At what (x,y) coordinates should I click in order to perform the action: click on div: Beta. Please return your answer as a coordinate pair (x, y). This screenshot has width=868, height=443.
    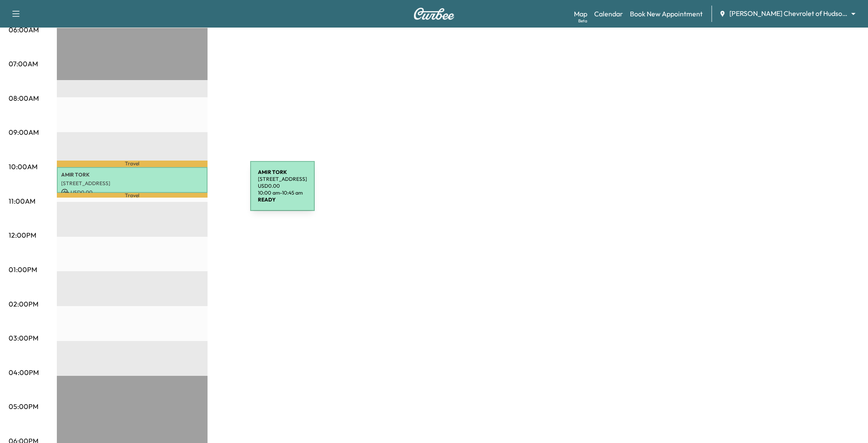
    Looking at the image, I should click on (582, 21).